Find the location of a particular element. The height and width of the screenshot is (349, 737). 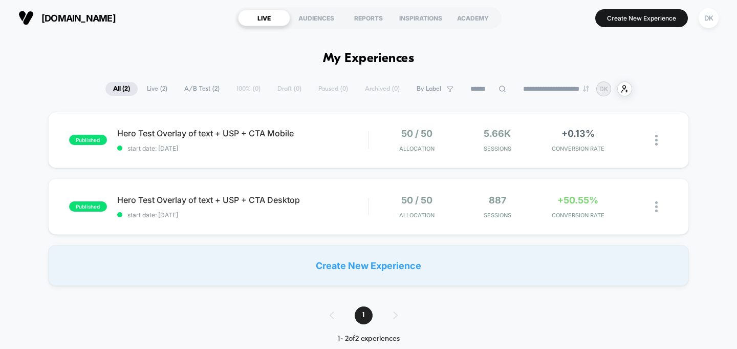

img: Visually logo is located at coordinates (26, 18).